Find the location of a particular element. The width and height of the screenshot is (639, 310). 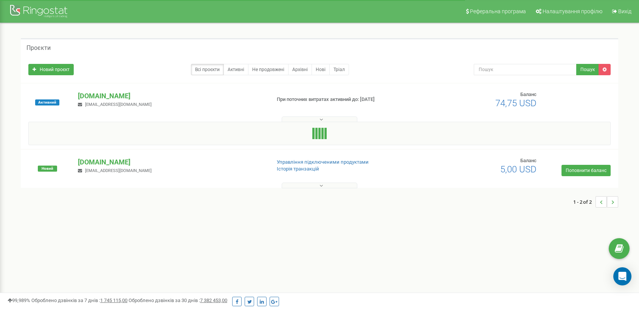

button: Пошук is located at coordinates (587, 70).